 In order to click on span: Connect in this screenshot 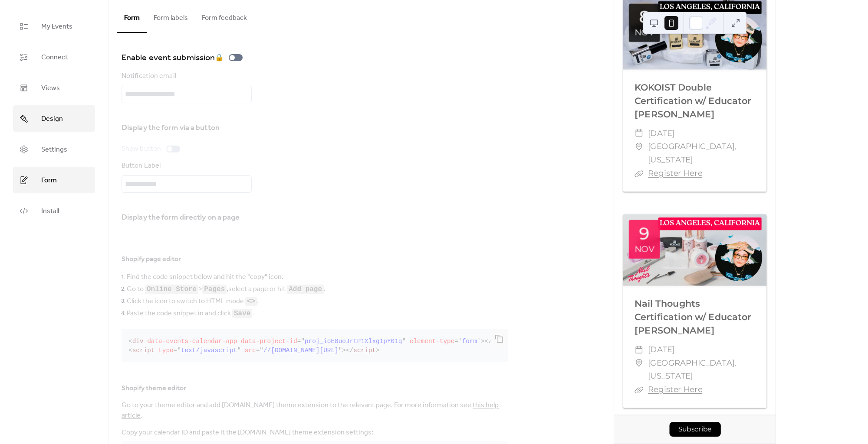, I will do `click(54, 57)`.